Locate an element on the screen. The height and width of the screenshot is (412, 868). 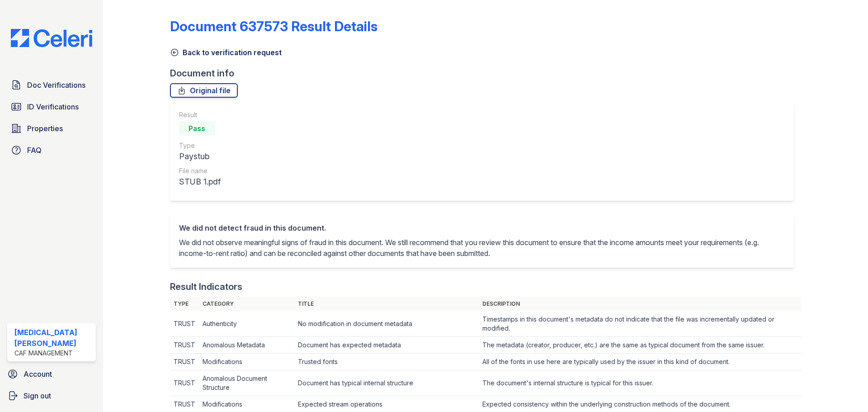
td: Timestamps in this document's metadata do not indicate that the file was incrementally updated or... is located at coordinates (640, 324).